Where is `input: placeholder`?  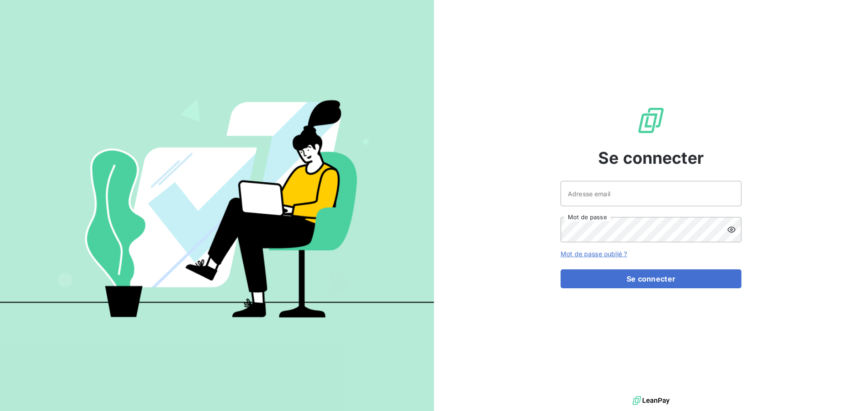
input: placeholder is located at coordinates (651, 193).